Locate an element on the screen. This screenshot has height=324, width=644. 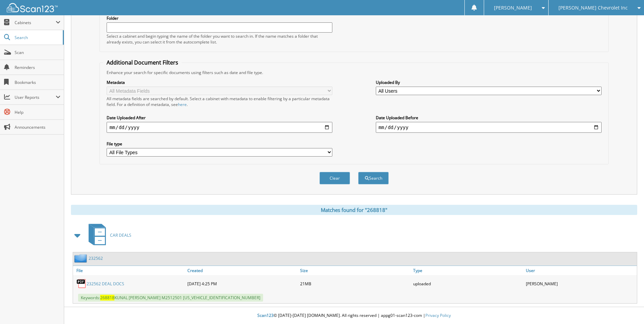
a: 232562 DEAL DOCS is located at coordinates (105, 283).